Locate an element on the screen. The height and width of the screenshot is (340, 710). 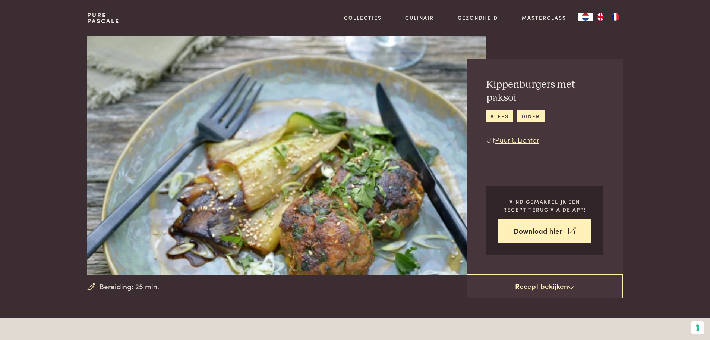
a: Recept bekijken is located at coordinates (545, 286).